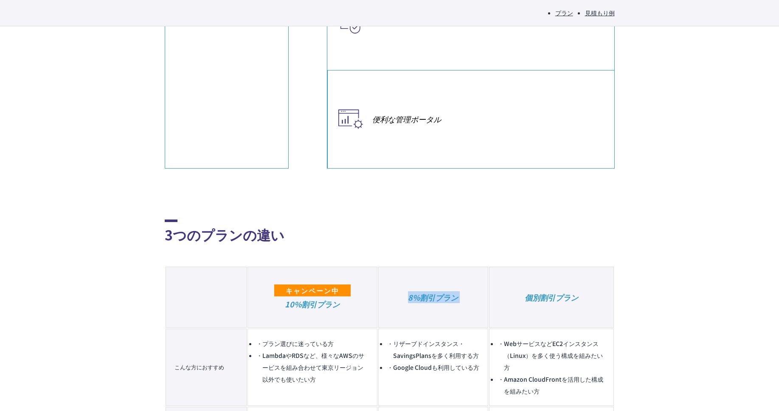 The image size is (779, 411). Describe the element at coordinates (551, 355) in the screenshot. I see `li: WebサービスなどEC2インスタンス（Linux）を多く使う構成を組みたい方` at that location.